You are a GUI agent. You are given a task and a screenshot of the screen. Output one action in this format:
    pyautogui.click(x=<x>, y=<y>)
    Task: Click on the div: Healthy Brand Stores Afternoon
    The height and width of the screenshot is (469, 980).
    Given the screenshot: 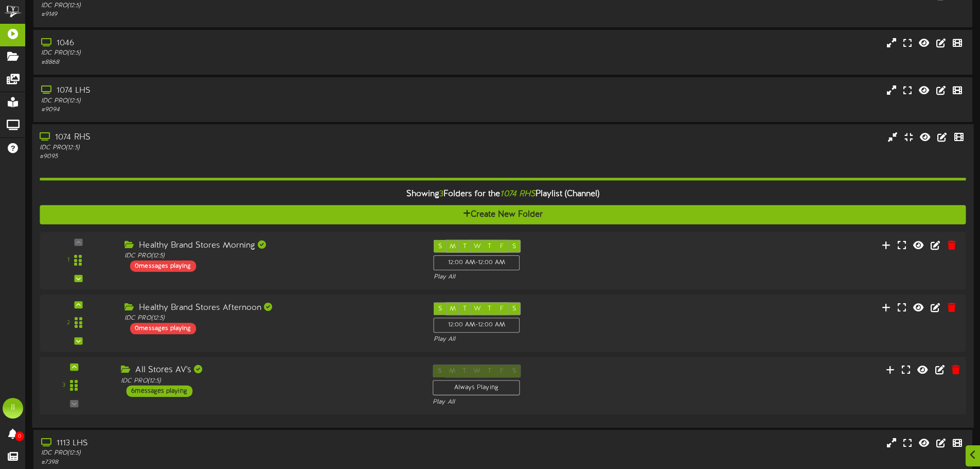 What is the action you would take?
    pyautogui.click(x=271, y=308)
    